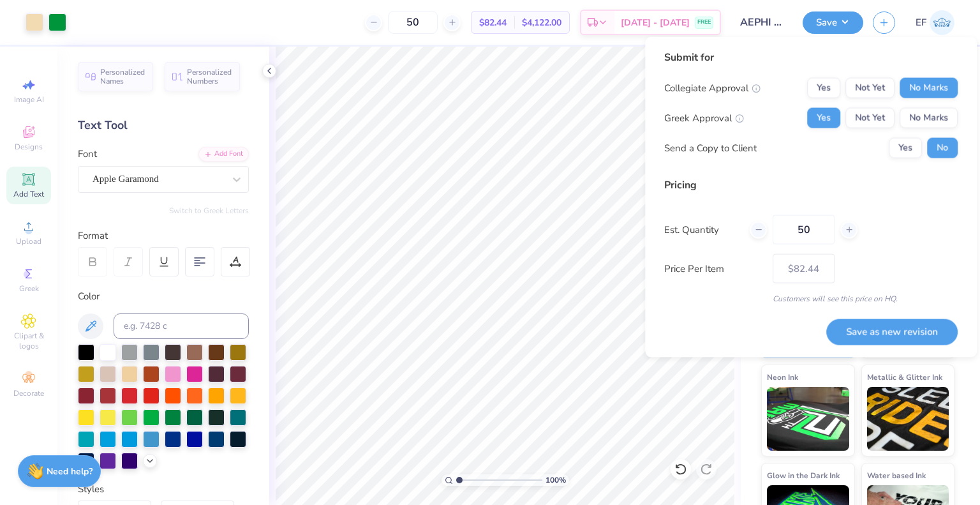 This screenshot has height=505, width=980. I want to click on label: Est. Quantity, so click(702, 229).